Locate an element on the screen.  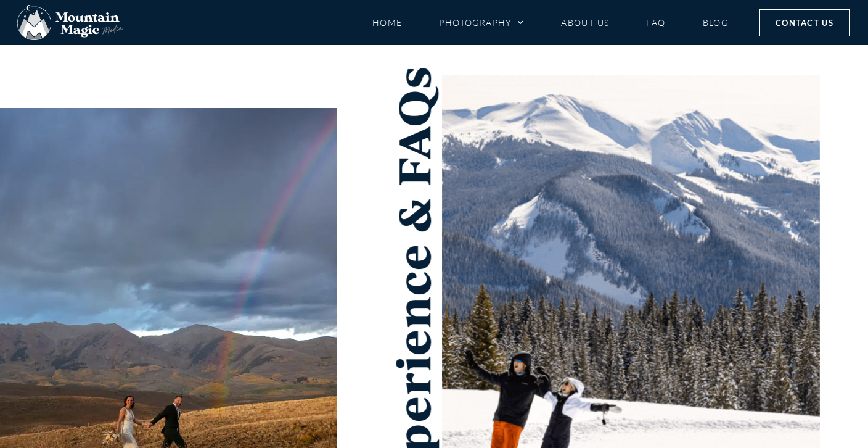
a: Home is located at coordinates (387, 22).